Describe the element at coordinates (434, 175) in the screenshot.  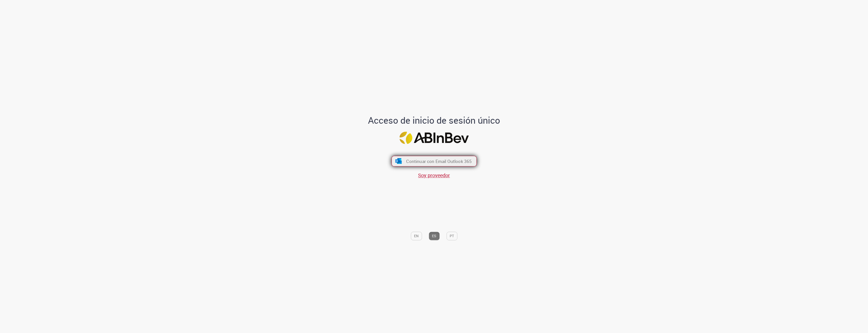
I see `a: Soy proveedor` at that location.